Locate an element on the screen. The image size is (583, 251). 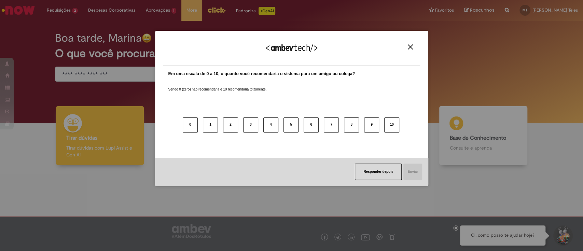
button: Responder depois is located at coordinates (378, 172).